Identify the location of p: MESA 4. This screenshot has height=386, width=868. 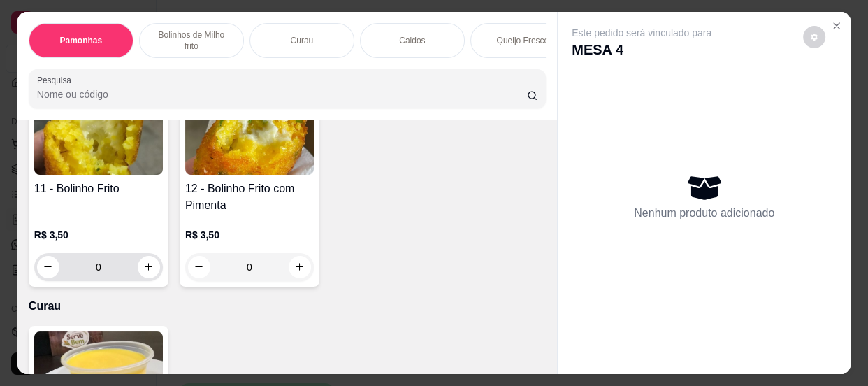
(642, 49).